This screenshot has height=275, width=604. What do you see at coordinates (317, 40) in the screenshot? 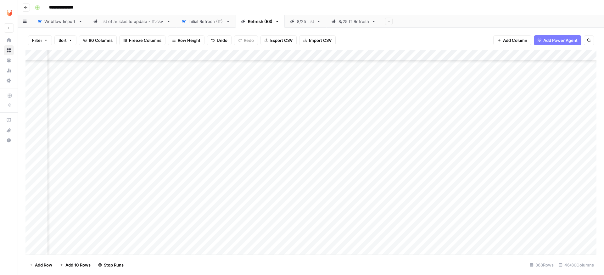
I see `button: Import CSV` at bounding box center [317, 40].